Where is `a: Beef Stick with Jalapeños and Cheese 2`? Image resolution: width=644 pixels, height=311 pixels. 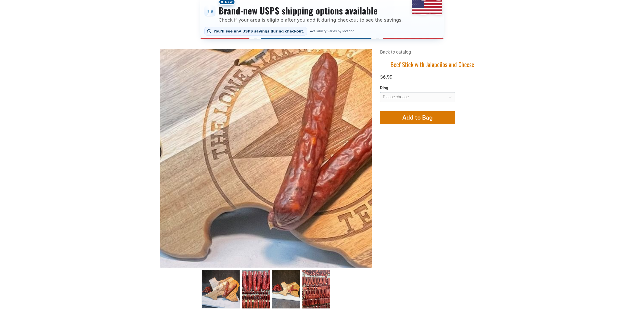 a: Beef Stick with Jalapeños and Cheese 2 is located at coordinates (286, 289).